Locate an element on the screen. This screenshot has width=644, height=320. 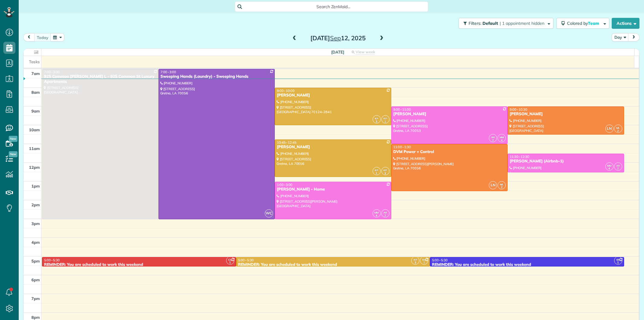
span: 9:00 - 11:00 is located at coordinates (402, 110).